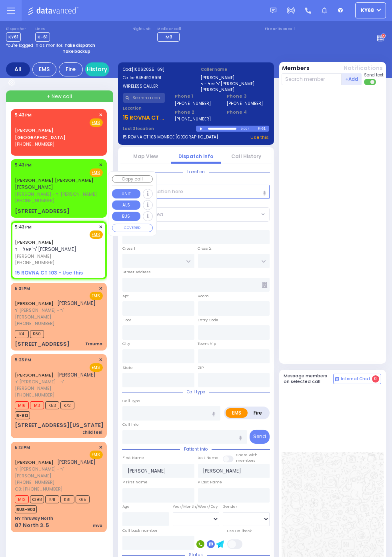 Image resolution: width=392 pixels, height=557 pixels. Describe the element at coordinates (230, 506) in the screenshot. I see `label: Gender` at that location.